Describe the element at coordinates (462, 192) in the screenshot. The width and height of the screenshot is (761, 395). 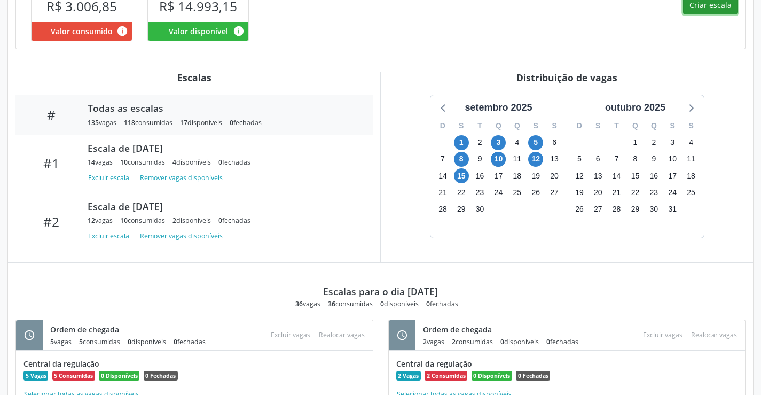
I see `span: segunda-feira, 22 de setembro de 2025` at that location.